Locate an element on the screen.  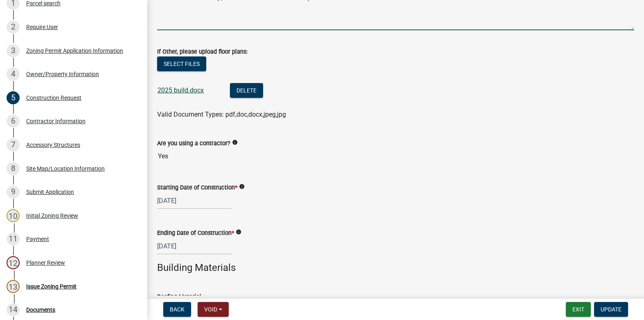
div: Payment is located at coordinates (37, 239).